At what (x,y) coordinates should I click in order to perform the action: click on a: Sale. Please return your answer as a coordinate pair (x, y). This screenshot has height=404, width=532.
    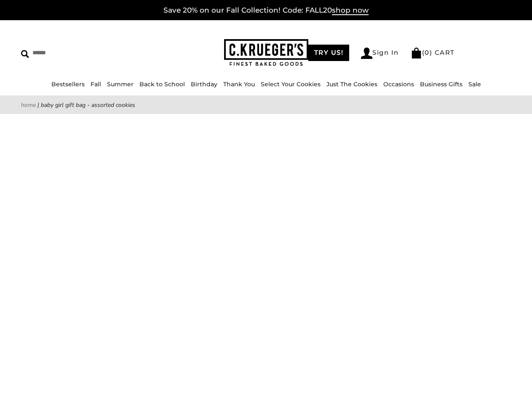
    Looking at the image, I should click on (475, 84).